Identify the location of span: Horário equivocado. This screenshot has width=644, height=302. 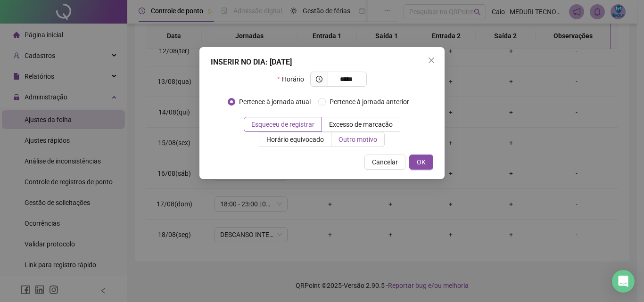
(295, 139).